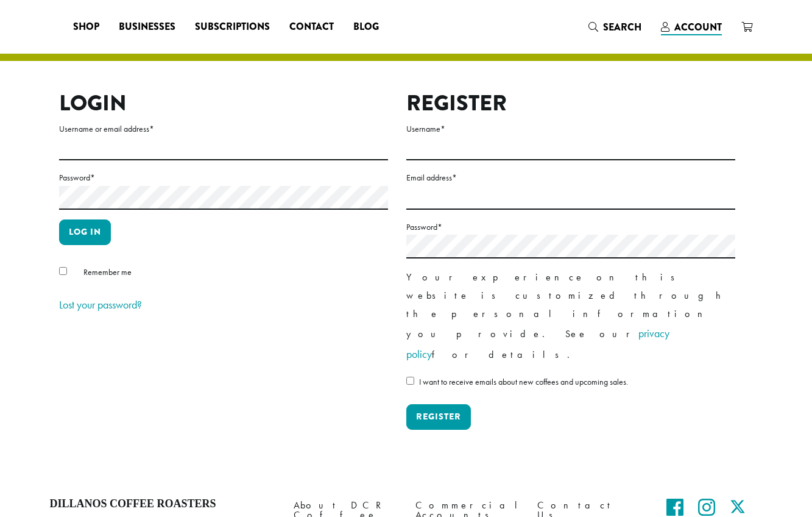 The image size is (812, 517). I want to click on a: Lost your password?, so click(101, 304).